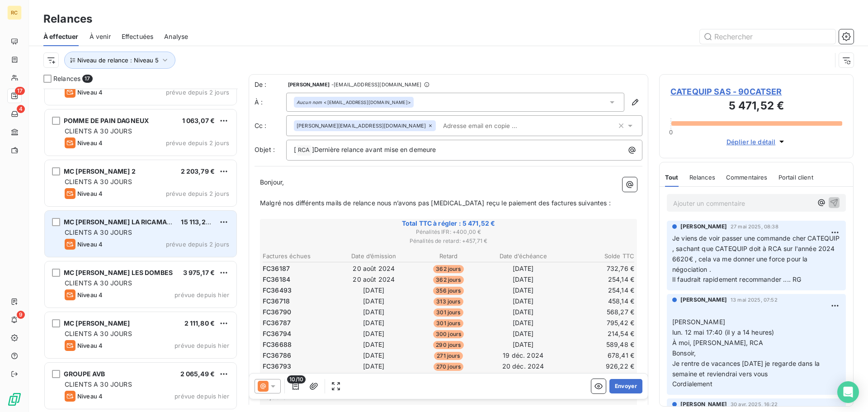  I want to click on span: 0, so click(671, 132).